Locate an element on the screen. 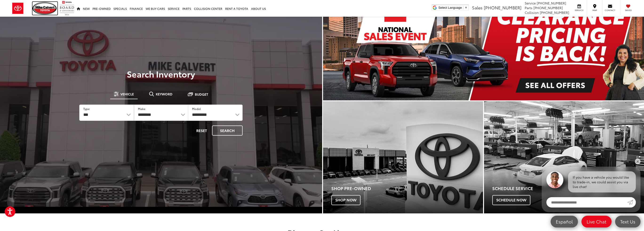 The width and height of the screenshot is (644, 231). a: Español is located at coordinates (564, 222).